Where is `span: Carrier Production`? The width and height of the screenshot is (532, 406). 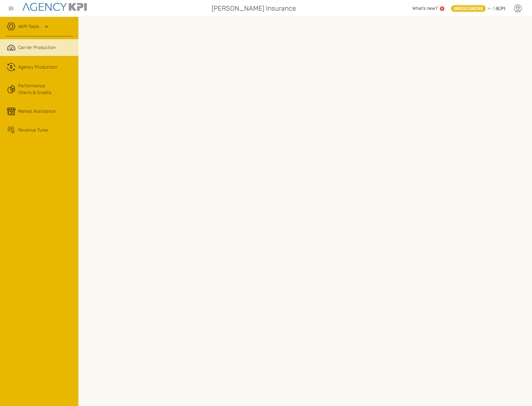 span: Carrier Production is located at coordinates (37, 47).